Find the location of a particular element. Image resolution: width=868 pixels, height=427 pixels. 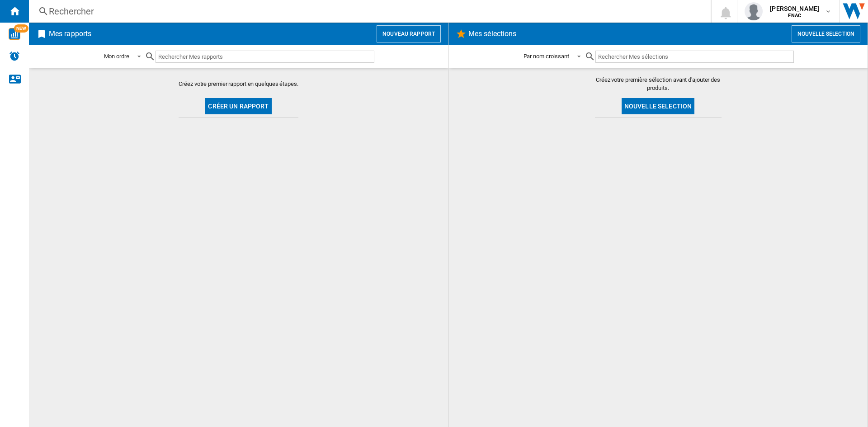

div: Par nom croissant is located at coordinates (546, 56).